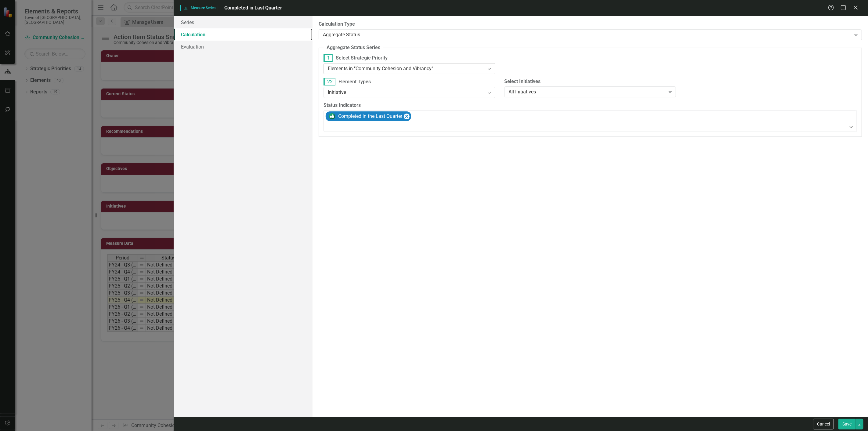  I want to click on label: Status Indicators, so click(590, 105).